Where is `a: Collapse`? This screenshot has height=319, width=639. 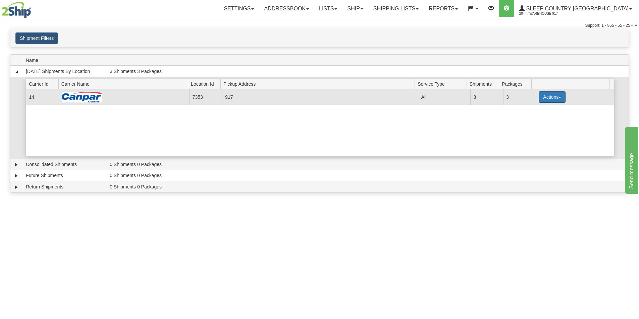
a: Collapse is located at coordinates (16, 72).